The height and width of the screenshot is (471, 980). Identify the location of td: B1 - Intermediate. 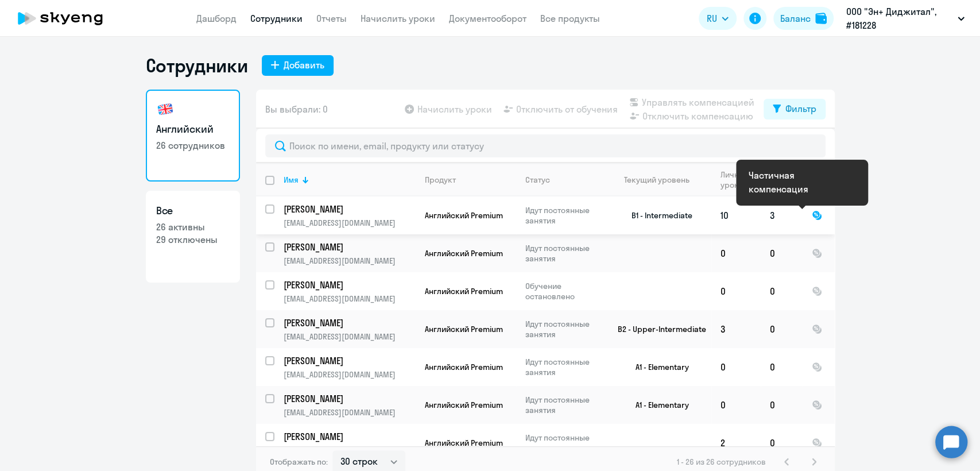
(658, 215).